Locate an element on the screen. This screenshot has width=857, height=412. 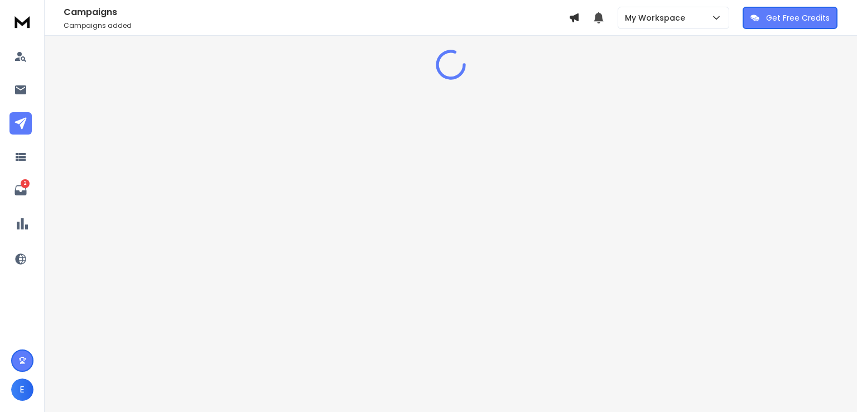
p: My Workspace is located at coordinates (657, 18).